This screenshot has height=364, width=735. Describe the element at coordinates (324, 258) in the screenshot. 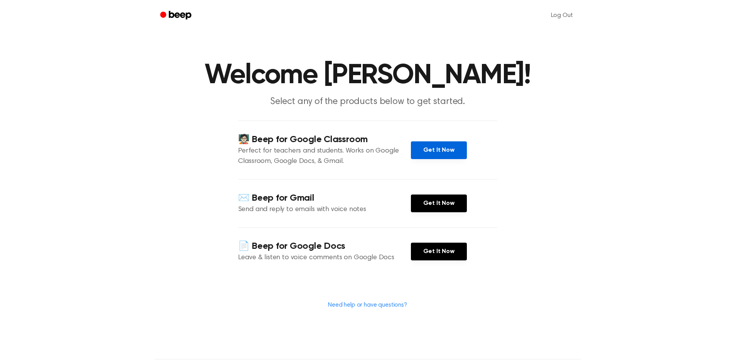

I see `p: Leave & listen to voice comments on Google Docs` at that location.